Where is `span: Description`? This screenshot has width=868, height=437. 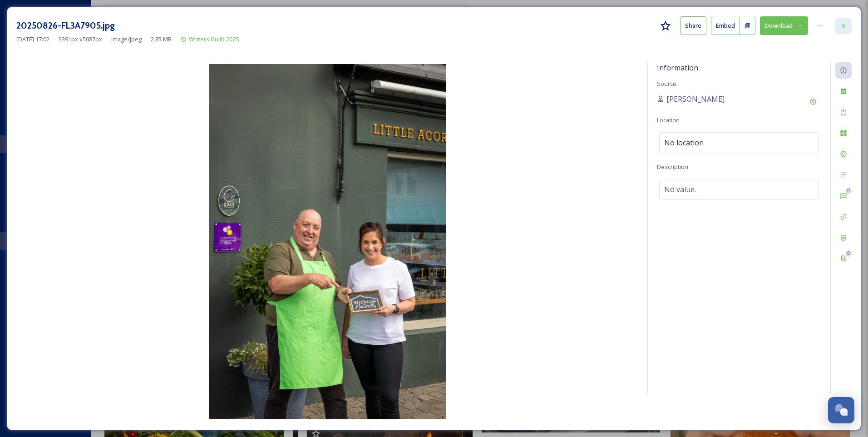
span: Description is located at coordinates (672, 166).